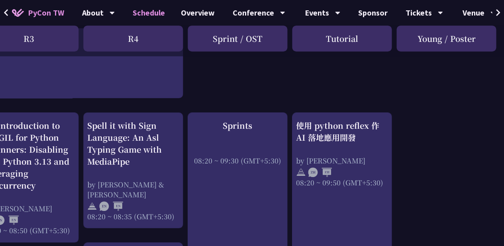 This screenshot has width=504, height=246. What do you see at coordinates (133, 216) in the screenshot?
I see `div: 08:20 ~ 08:35 (GMT+5:30)` at bounding box center [133, 216].